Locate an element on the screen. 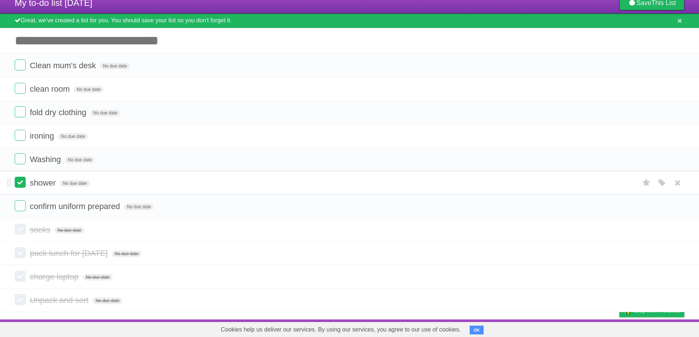  span: Clean mum's desk is located at coordinates (63, 65).